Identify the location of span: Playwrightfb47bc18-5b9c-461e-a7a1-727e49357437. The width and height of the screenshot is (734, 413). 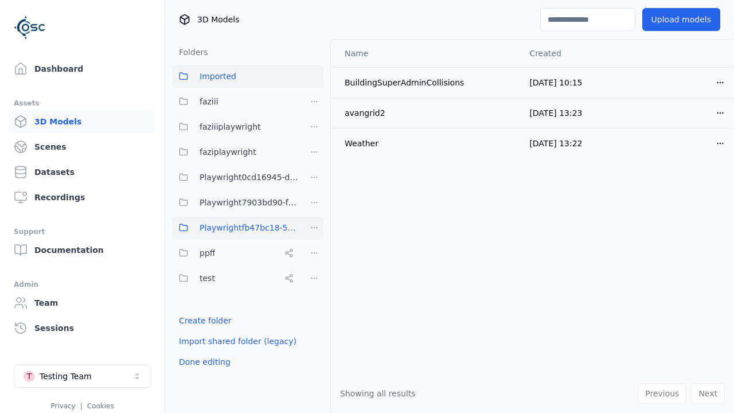
(249, 228).